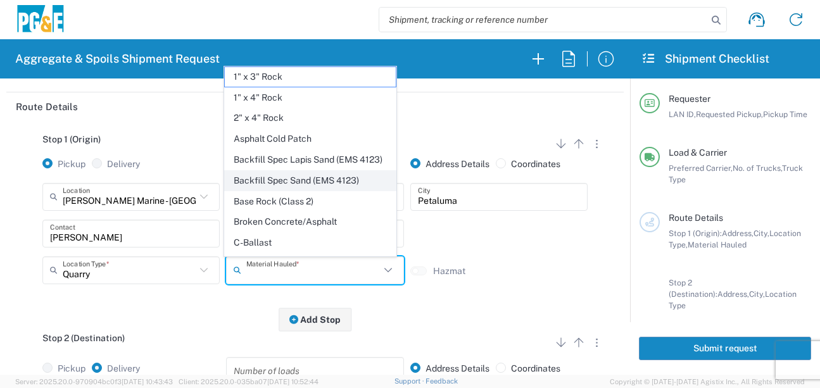 The height and width of the screenshot is (388, 820). I want to click on span: Pickup Time, so click(785, 114).